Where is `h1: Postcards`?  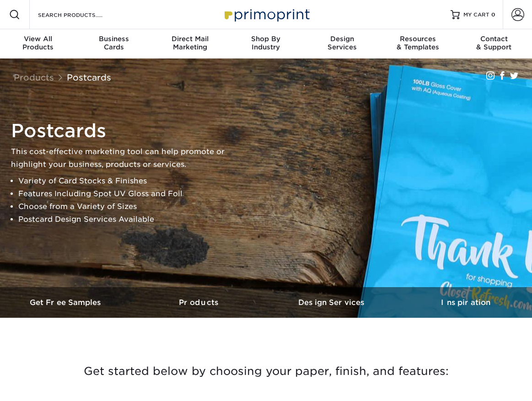 h1: Postcards is located at coordinates (126, 131).